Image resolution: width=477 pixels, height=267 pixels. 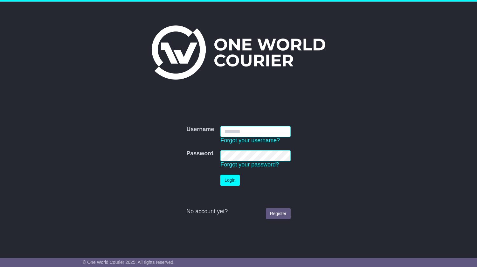 I want to click on img: One World, so click(x=238, y=52).